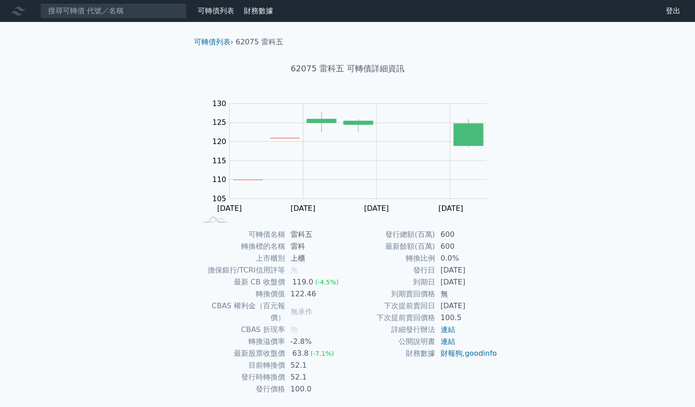 The image size is (695, 407). I want to click on span: (-7.1%), so click(322, 354).